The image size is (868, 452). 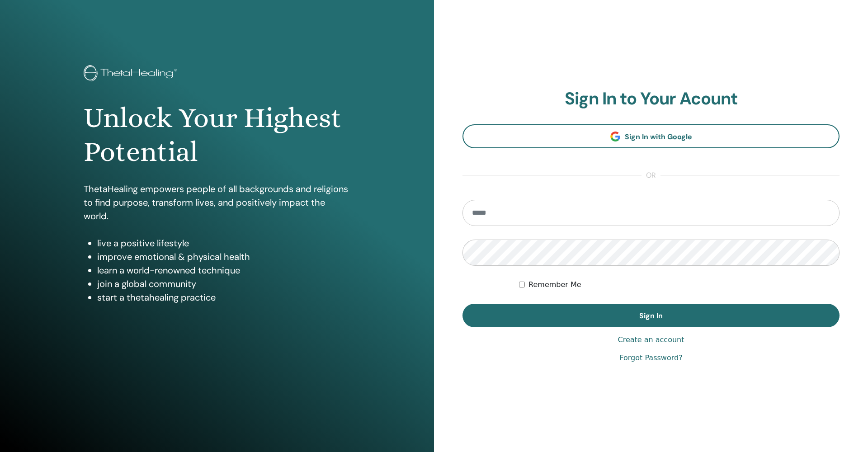 I want to click on span: or, so click(x=651, y=175).